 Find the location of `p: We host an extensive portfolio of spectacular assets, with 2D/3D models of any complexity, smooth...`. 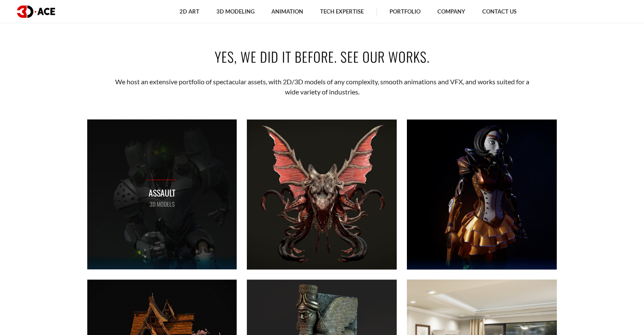

p: We host an extensive portfolio of spectacular assets, with 2D/3D models of any complexity, smooth... is located at coordinates (322, 87).